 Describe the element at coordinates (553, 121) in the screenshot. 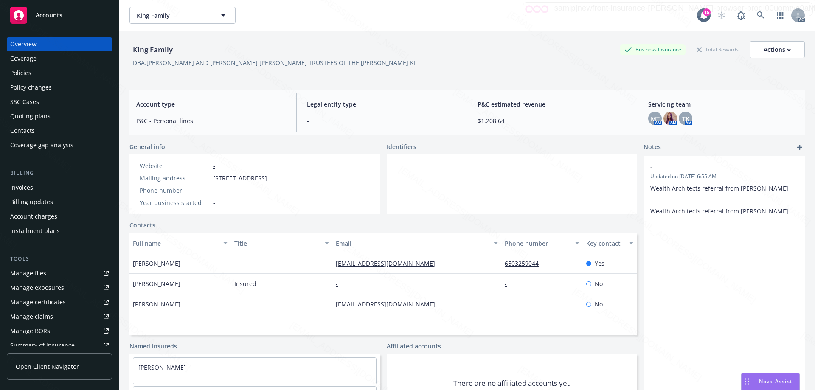

I see `span: $1,208.64` at that location.